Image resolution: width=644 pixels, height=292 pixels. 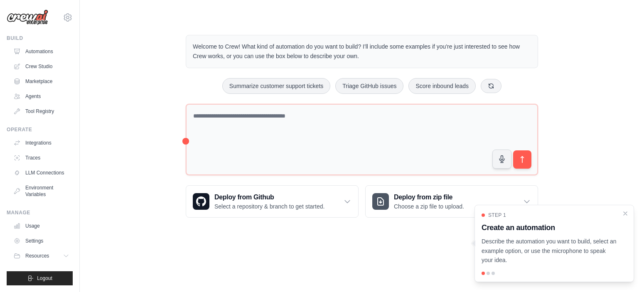 What do you see at coordinates (44, 278) in the screenshot?
I see `span: Logout` at bounding box center [44, 278].